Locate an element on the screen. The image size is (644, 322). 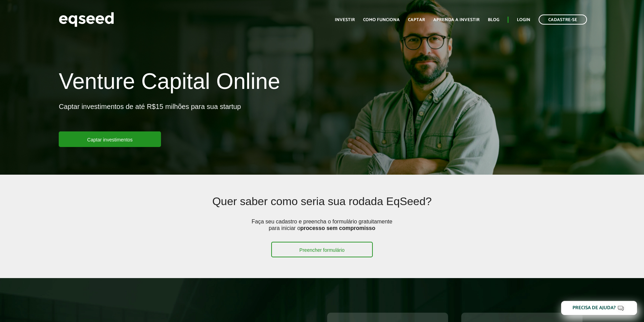
p: Faça seu cadastro e preencha o formulário gratuitamente para iniciar o is located at coordinates (322, 230).